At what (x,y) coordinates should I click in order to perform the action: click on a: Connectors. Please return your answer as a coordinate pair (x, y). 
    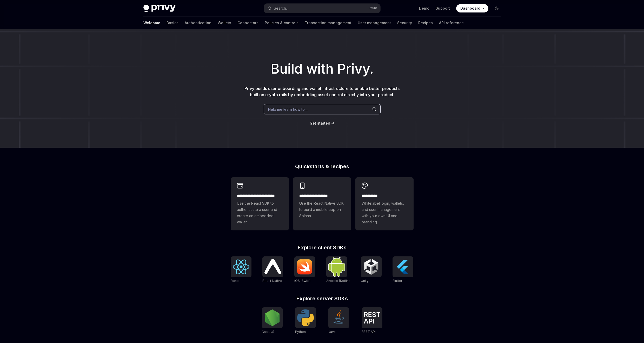
    Looking at the image, I should click on (248, 23).